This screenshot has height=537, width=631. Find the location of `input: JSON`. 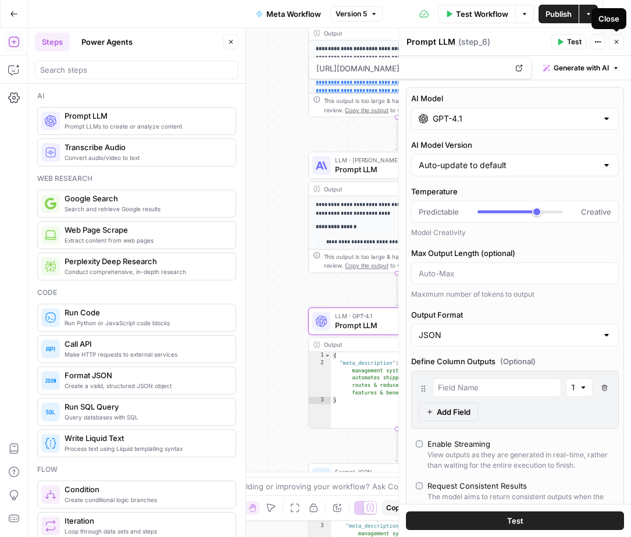

input: JSON is located at coordinates (508, 335).